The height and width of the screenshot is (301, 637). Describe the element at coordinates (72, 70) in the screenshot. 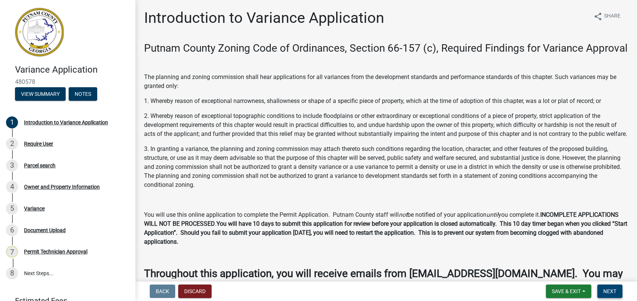

I see `h4: Variance Application` at that location.